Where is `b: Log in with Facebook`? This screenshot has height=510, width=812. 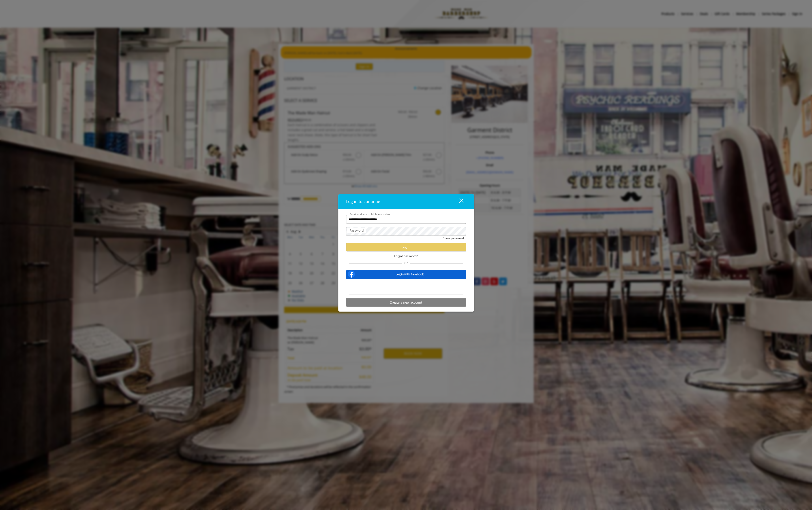
b: Log in with Facebook is located at coordinates (409, 274).